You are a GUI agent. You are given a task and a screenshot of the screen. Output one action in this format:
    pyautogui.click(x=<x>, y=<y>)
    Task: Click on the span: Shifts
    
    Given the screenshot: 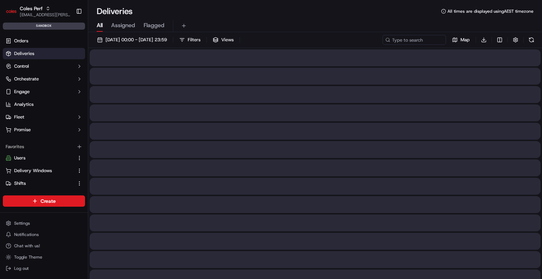 What is the action you would take?
    pyautogui.click(x=20, y=184)
    